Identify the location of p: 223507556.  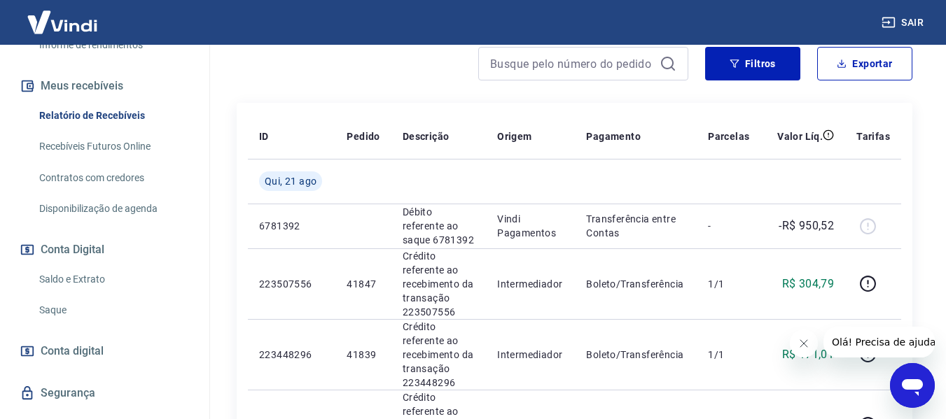
(291, 284).